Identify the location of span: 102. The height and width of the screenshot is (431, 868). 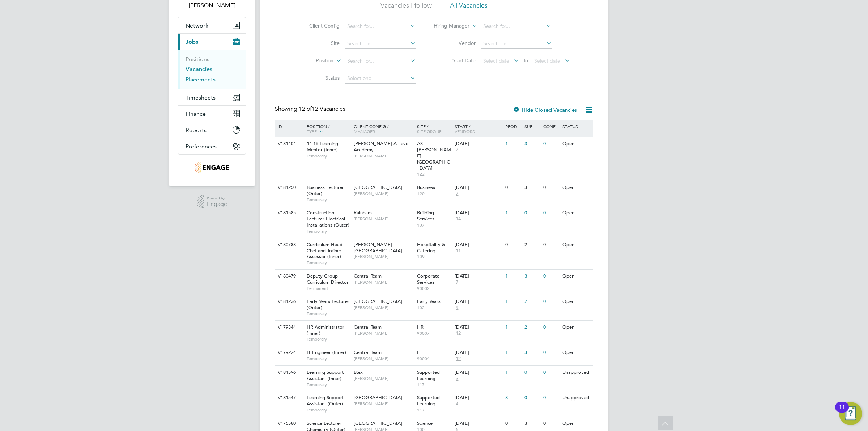
(434, 308).